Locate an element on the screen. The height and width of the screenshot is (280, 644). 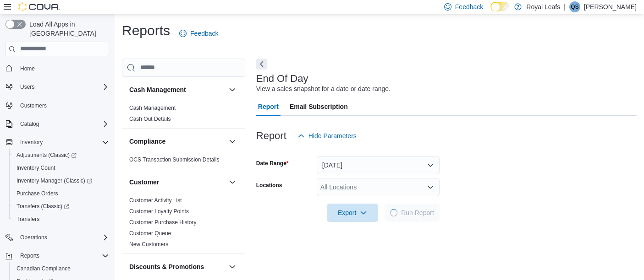
a: Customer Queue is located at coordinates (150, 234).